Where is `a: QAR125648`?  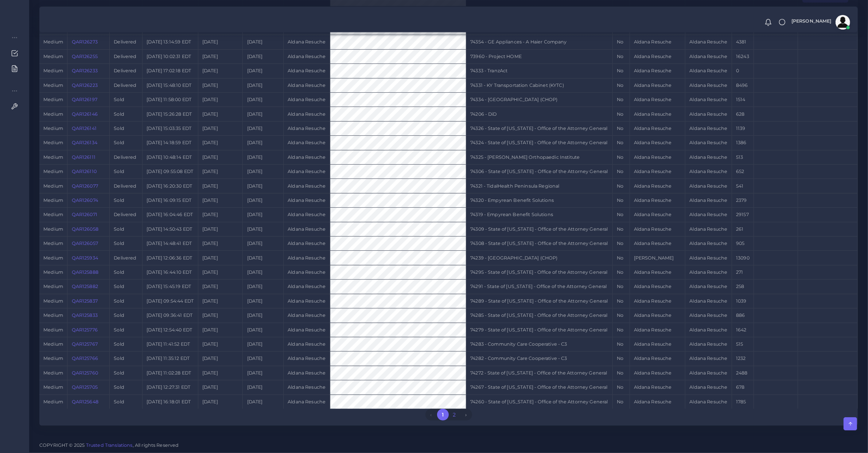 a: QAR125648 is located at coordinates (85, 402).